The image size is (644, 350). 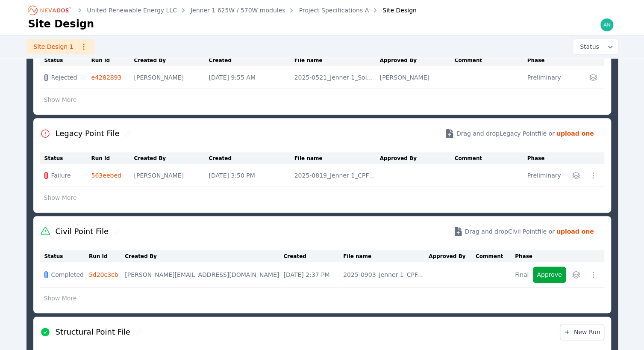 What do you see at coordinates (582, 332) in the screenshot?
I see `a: New Run` at bounding box center [582, 332].